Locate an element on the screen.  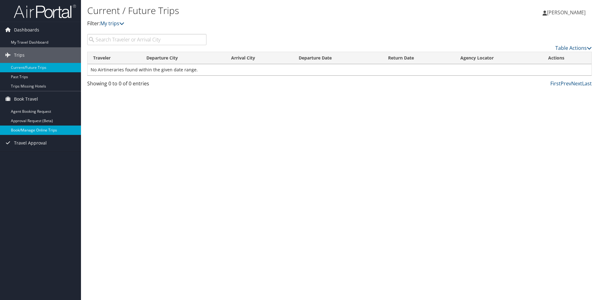
span: Book Travel is located at coordinates (26, 99).